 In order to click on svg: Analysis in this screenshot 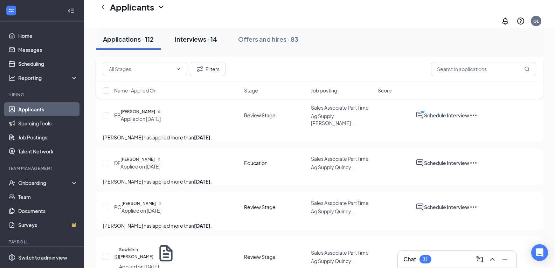, I will do `click(12, 78)`.